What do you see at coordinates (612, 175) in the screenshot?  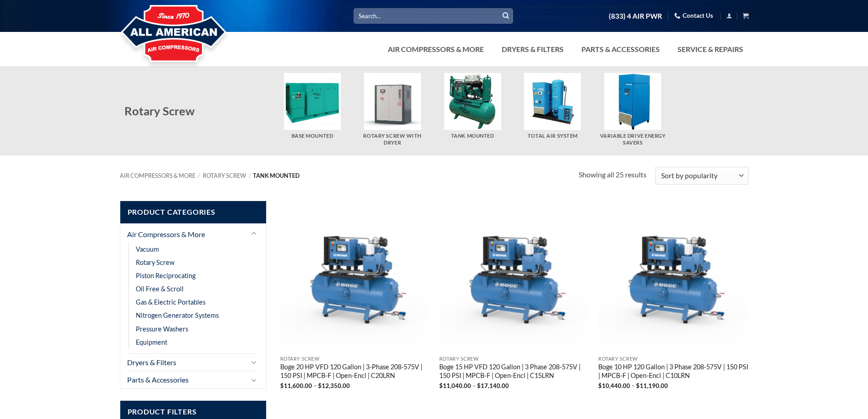 I see `p: Showing all 25 results` at bounding box center [612, 175].